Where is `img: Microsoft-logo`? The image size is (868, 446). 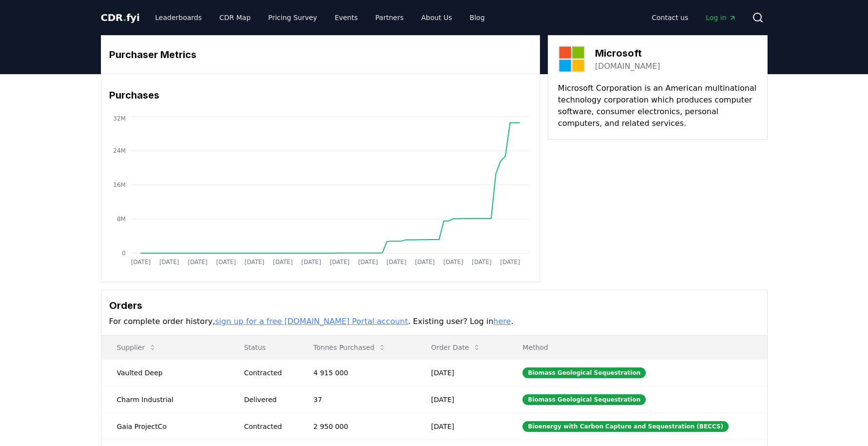 img: Microsoft-logo is located at coordinates (572, 59).